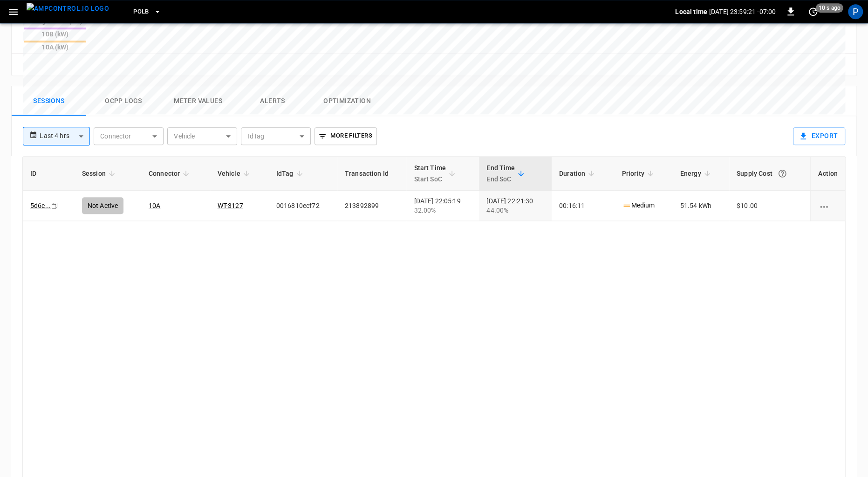  Describe the element at coordinates (770, 174) in the screenshot. I see `div: Supply Cost` at that location.